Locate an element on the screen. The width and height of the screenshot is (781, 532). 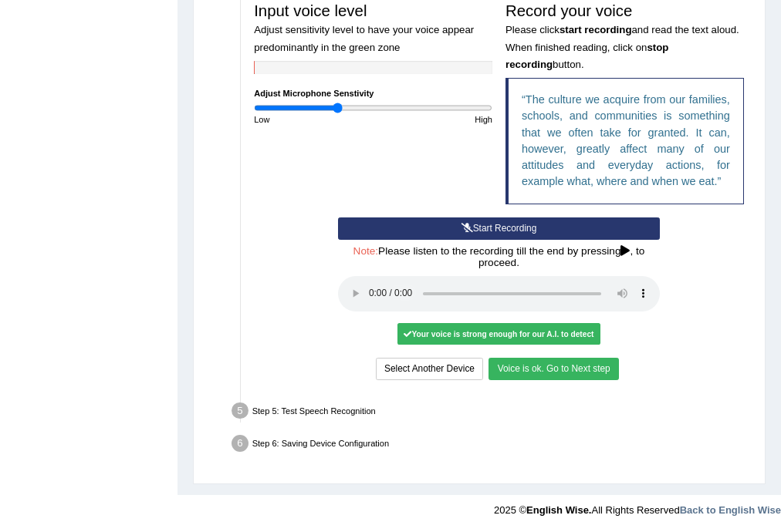
div: Low is located at coordinates (311, 120).